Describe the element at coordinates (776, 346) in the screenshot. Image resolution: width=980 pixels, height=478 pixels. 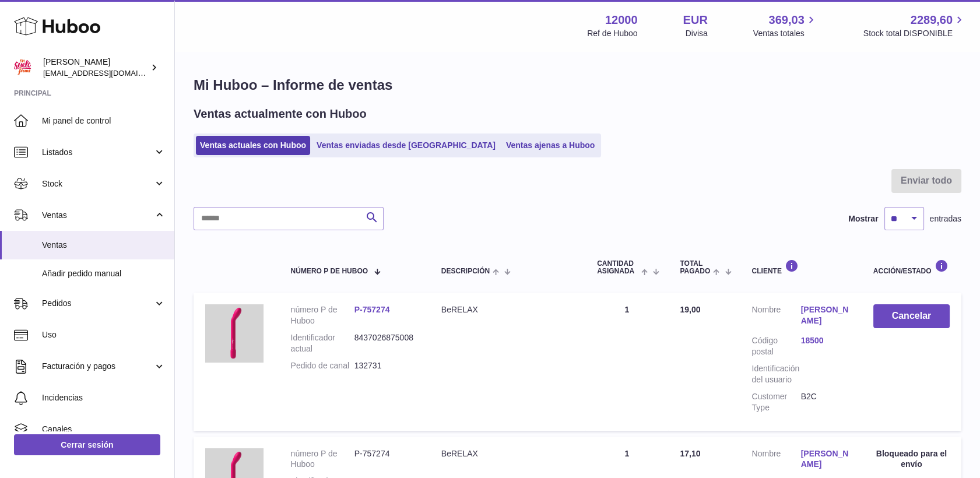
I see `dt: Código postal` at that location.